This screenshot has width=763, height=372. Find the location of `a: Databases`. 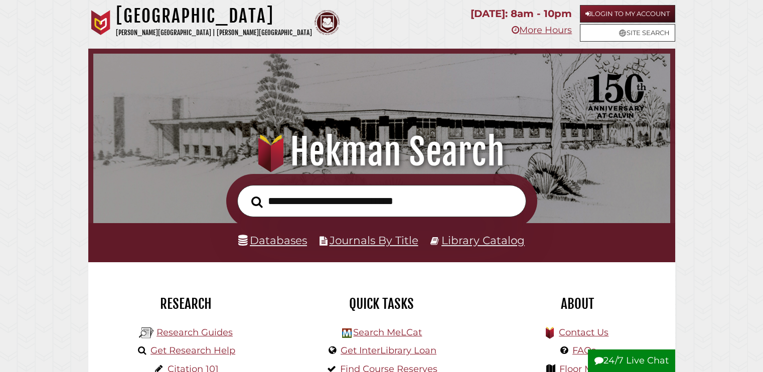

a: Databases is located at coordinates (272, 240).